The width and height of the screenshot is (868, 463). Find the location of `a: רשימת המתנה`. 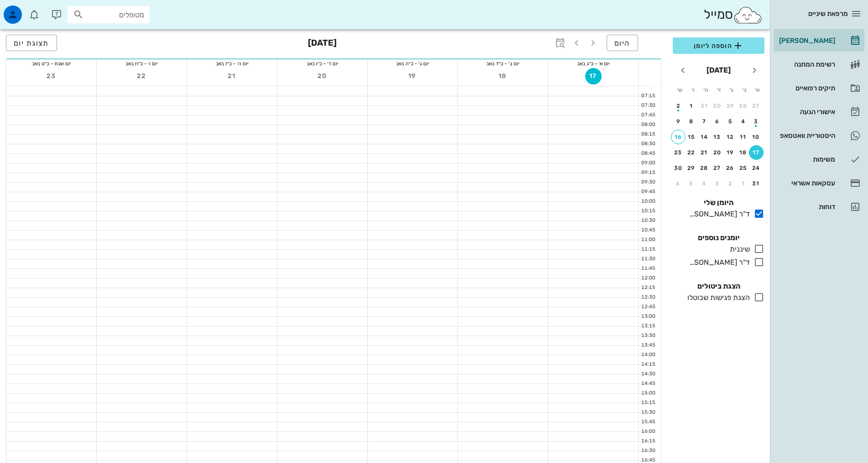

a: רשימת המתנה is located at coordinates (819, 64).